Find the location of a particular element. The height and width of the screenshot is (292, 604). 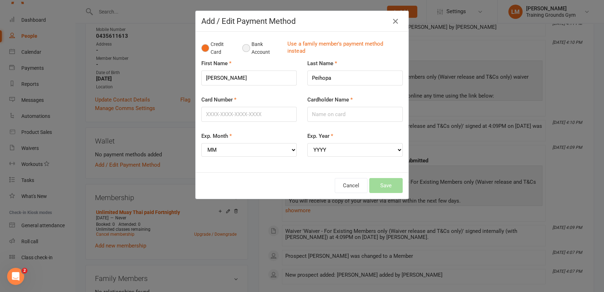

button: Close is located at coordinates (396, 21).